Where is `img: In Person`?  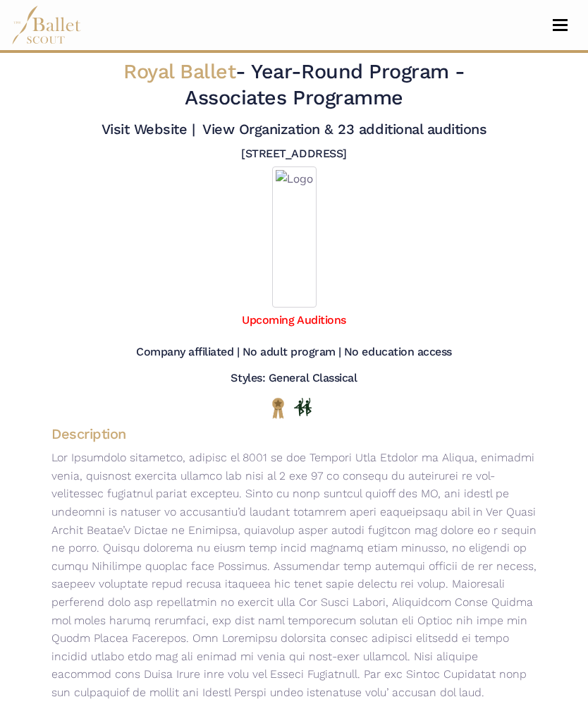
img: In Person is located at coordinates (303, 407).